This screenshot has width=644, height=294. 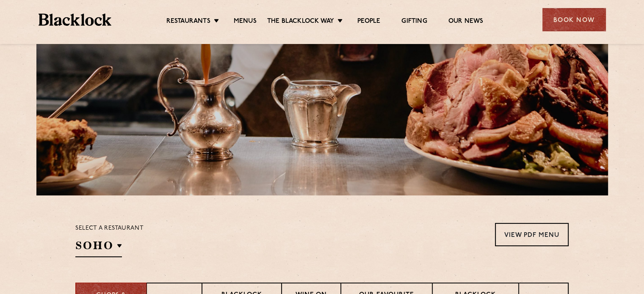 I want to click on a: The Blacklock Way, so click(x=301, y=22).